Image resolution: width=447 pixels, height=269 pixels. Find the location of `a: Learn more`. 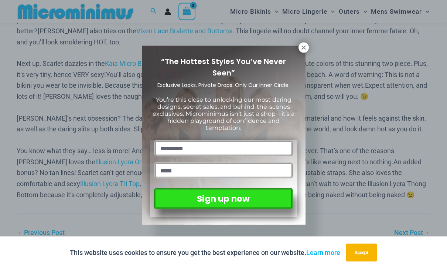

a: Learn more is located at coordinates (323, 252).